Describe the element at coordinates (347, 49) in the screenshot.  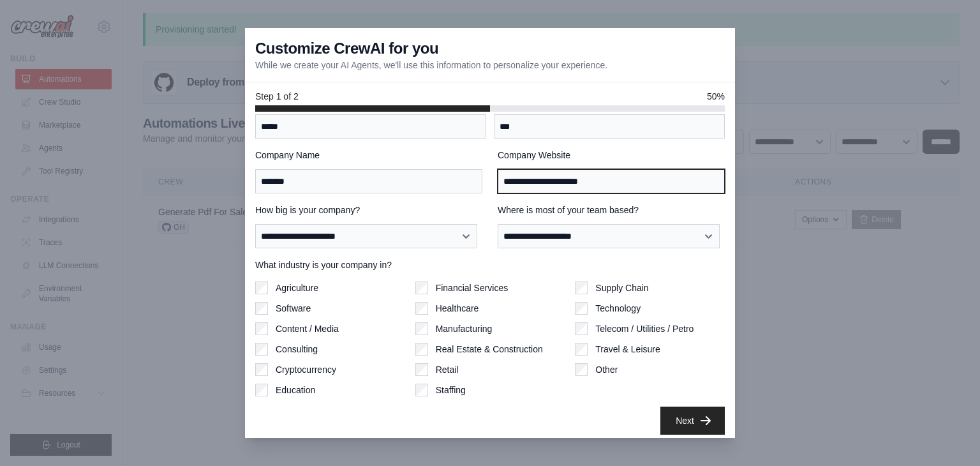
I see `h3: Customize CrewAI for you` at that location.